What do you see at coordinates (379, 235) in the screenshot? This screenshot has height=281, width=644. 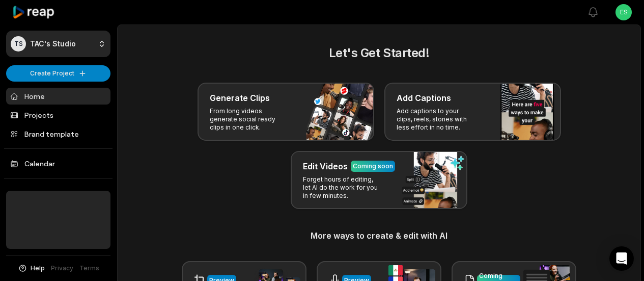 I see `h3: More ways to create & edit with AI` at bounding box center [379, 235].